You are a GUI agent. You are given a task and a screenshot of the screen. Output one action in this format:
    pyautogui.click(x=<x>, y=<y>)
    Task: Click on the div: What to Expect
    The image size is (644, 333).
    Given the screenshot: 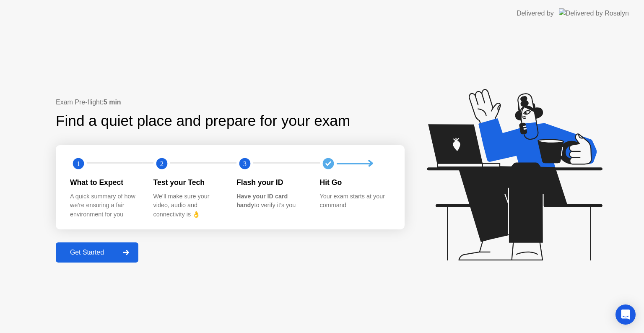 What is the action you would take?
    pyautogui.click(x=105, y=182)
    